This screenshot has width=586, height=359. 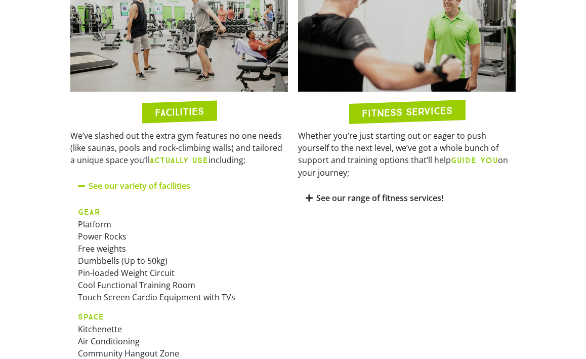 What do you see at coordinates (139, 186) in the screenshot?
I see `a: See our variety of facilities` at bounding box center [139, 186].